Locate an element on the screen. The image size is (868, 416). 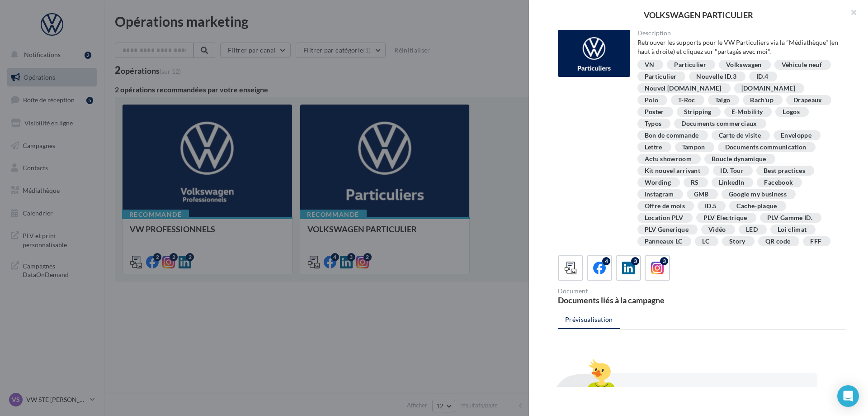
div: Actu showroom is located at coordinates (669, 159).